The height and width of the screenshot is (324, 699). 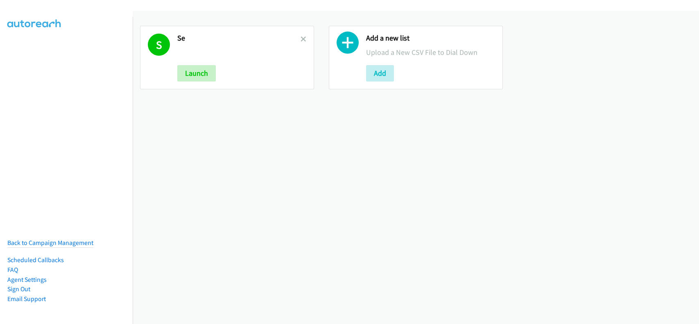 I want to click on a: Agent Settings, so click(x=27, y=279).